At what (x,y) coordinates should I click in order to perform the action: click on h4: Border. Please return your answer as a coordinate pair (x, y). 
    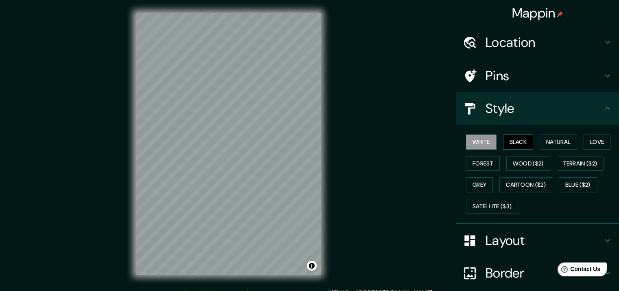
    Looking at the image, I should click on (544, 273).